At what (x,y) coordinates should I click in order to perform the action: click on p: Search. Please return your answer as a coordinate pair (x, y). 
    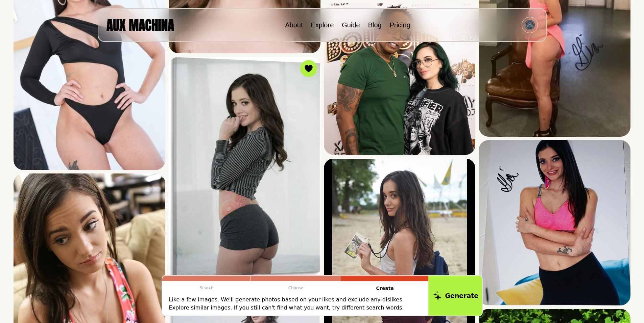
    Looking at the image, I should click on (207, 288).